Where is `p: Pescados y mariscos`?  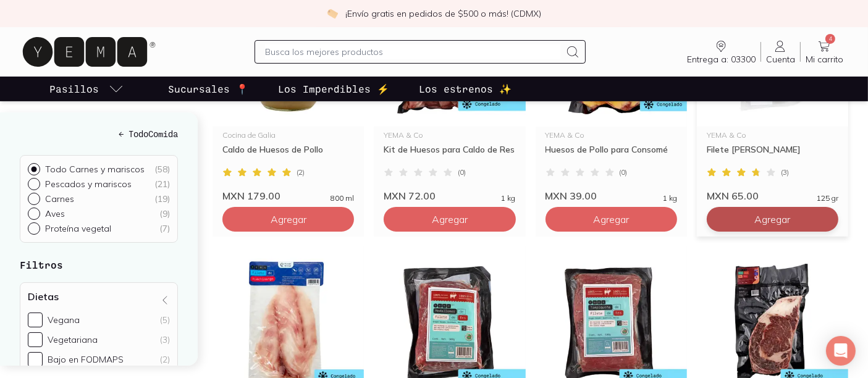
p: Pescados y mariscos is located at coordinates (88, 184).